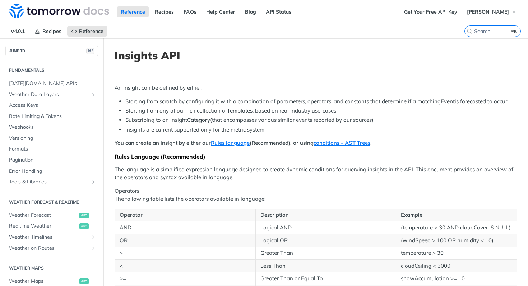 The image size is (528, 286). Describe the element at coordinates (185, 215) in the screenshot. I see `th: Operator` at that location.